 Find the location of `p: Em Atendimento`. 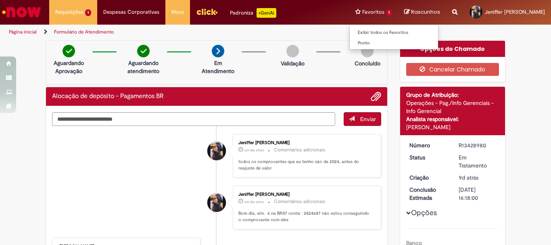

p: Em Atendimento is located at coordinates (218, 67).